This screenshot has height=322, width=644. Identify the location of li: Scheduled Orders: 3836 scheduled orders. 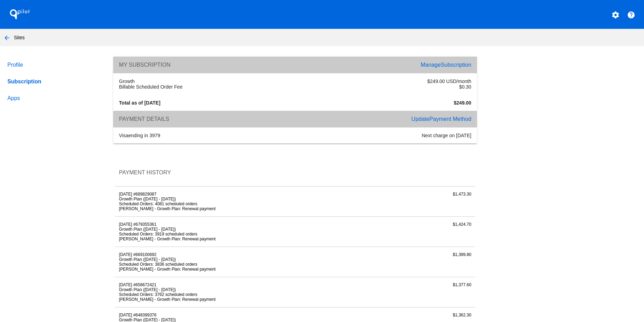
(235, 264).